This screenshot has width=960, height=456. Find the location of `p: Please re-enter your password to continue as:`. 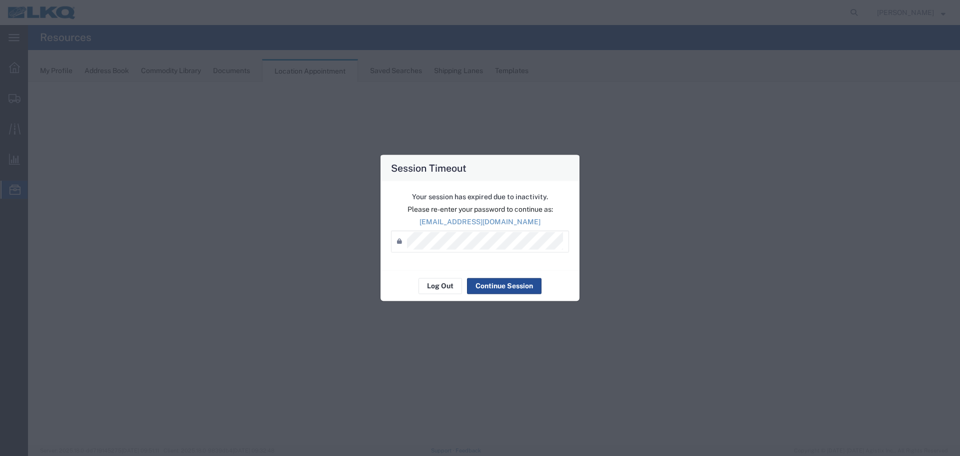

p: Please re-enter your password to continue as: is located at coordinates (480, 209).